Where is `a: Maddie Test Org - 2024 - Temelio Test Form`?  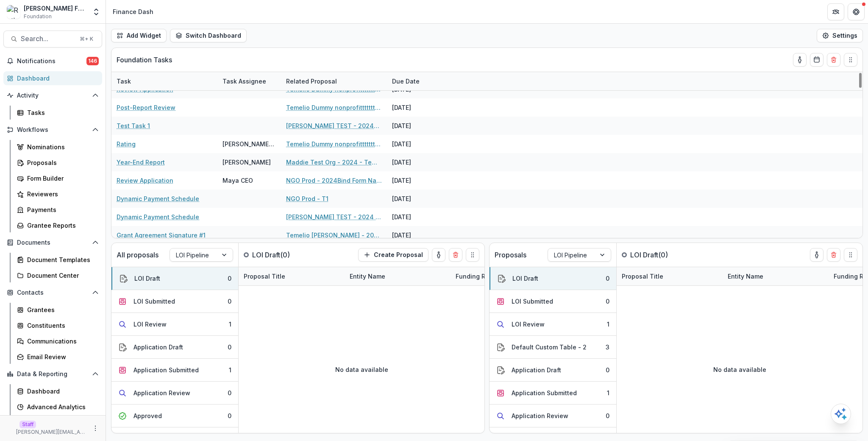 a: Maddie Test Org - 2024 - Temelio Test Form is located at coordinates (334, 162).